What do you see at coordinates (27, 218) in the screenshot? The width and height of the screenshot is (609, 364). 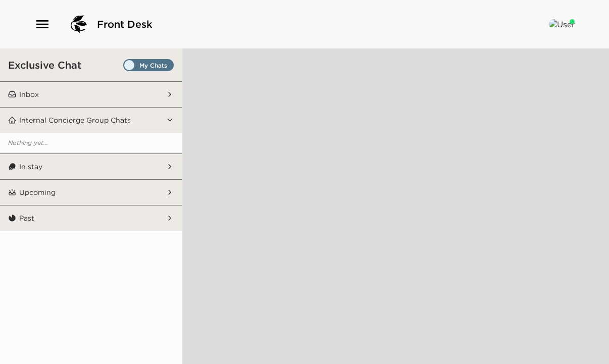 I see `p: Past` at bounding box center [27, 218].